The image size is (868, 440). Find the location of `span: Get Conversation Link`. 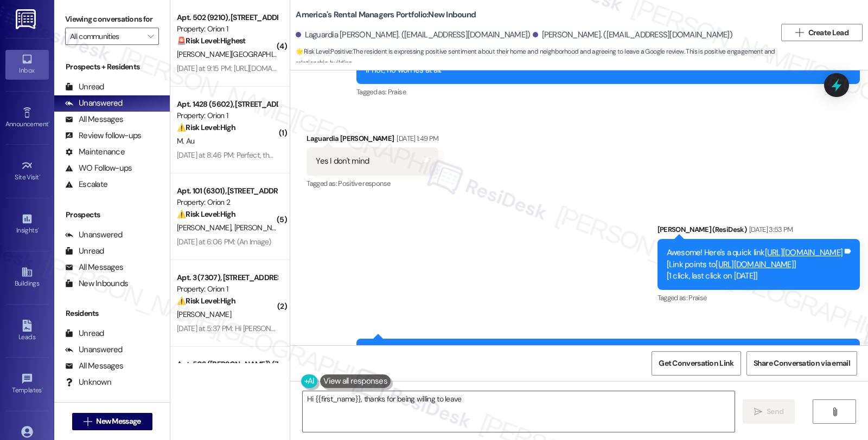

span: Get Conversation Link is located at coordinates (696, 363).